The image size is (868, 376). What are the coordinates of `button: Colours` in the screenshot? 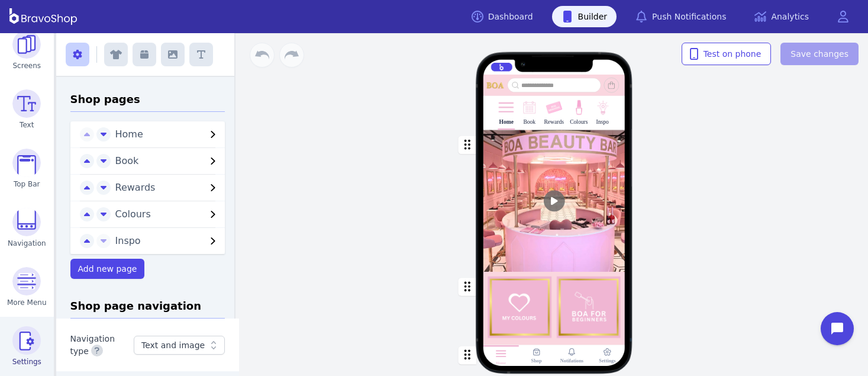 It's located at (168, 214).